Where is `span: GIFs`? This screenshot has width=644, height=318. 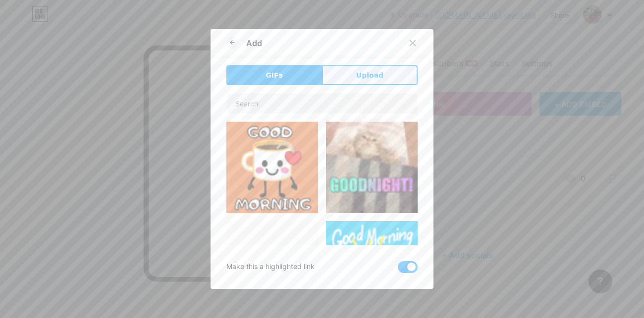 span: GIFs is located at coordinates (274, 75).